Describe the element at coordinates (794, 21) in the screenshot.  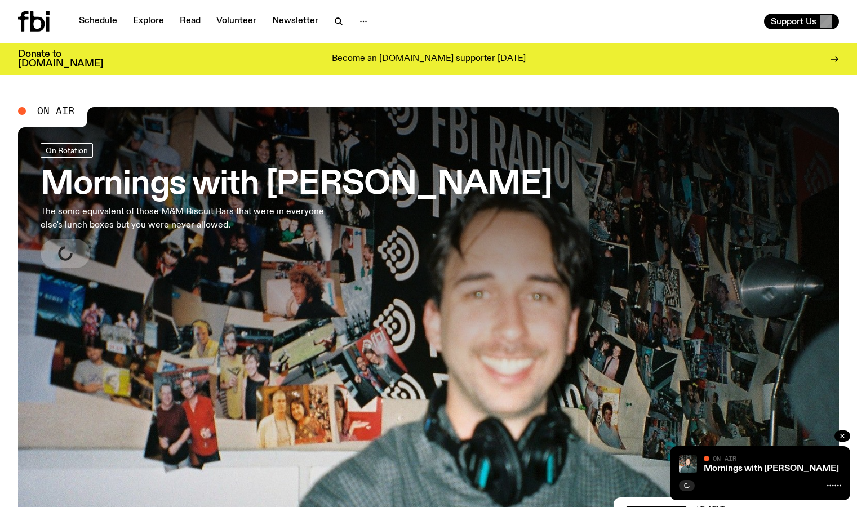
I see `span: Support Us` at that location.